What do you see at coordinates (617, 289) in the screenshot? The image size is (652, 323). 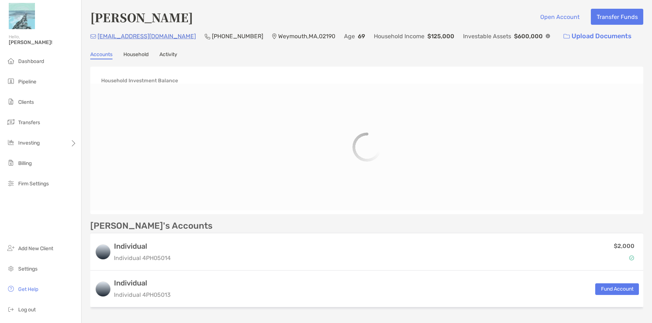 I see `button: Fund Account` at bounding box center [617, 289].